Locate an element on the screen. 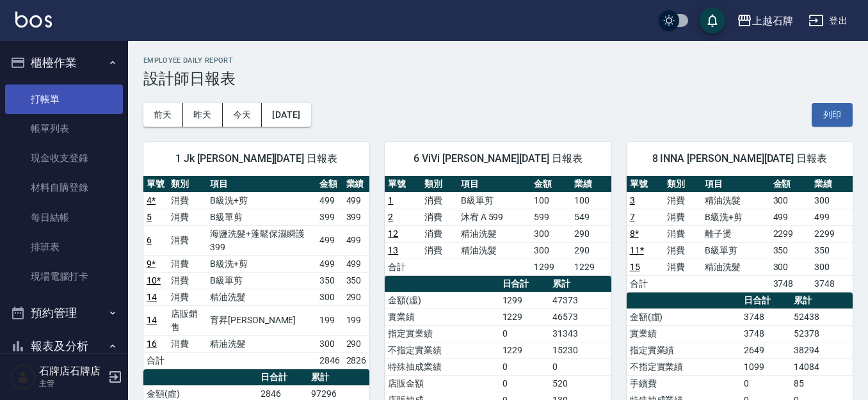 This screenshot has height=400, width=868. a: 15 is located at coordinates (635, 267).